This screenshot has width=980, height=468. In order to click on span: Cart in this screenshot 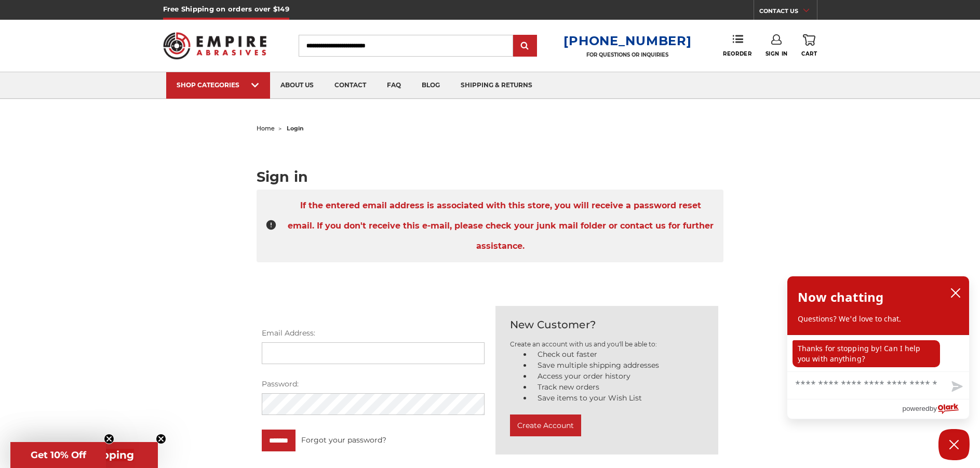, I will do `click(809, 54)`.